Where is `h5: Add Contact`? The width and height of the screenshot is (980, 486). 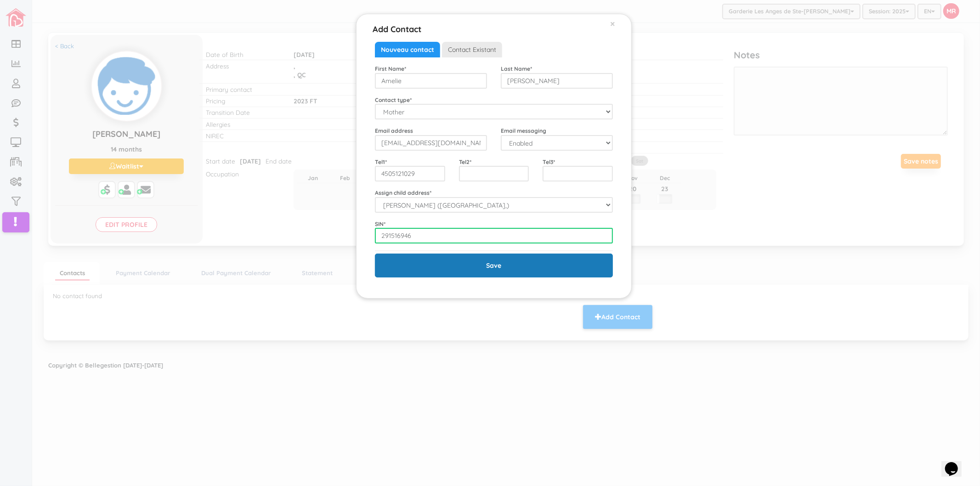 h5: Add Contact is located at coordinates (397, 27).